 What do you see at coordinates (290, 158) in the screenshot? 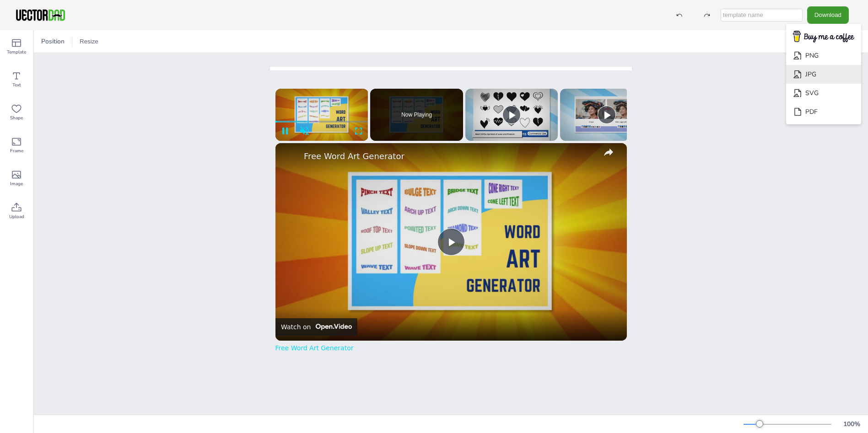
I see `a: channel logo` at bounding box center [290, 158].